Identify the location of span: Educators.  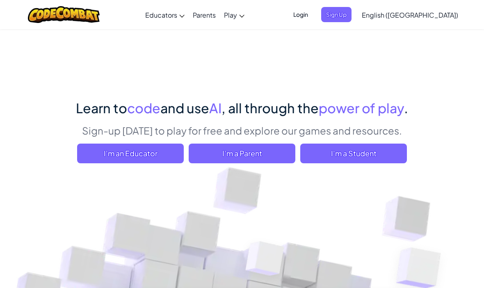
(161, 15).